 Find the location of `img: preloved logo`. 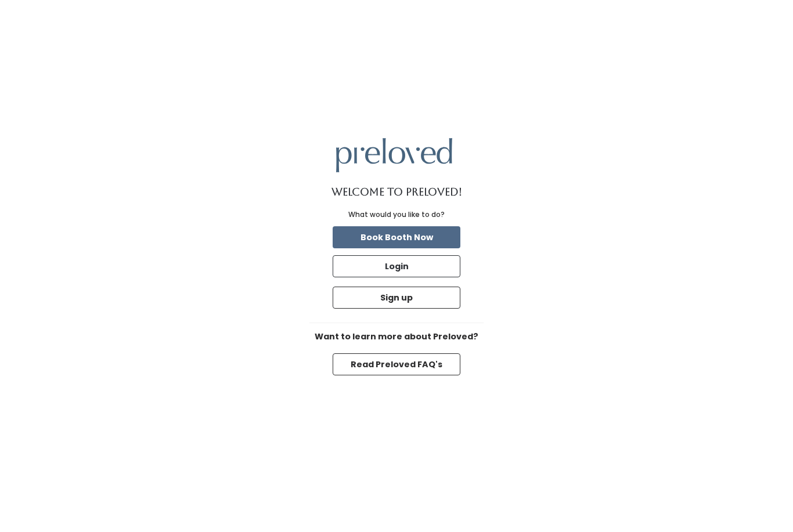

img: preloved logo is located at coordinates (394, 155).